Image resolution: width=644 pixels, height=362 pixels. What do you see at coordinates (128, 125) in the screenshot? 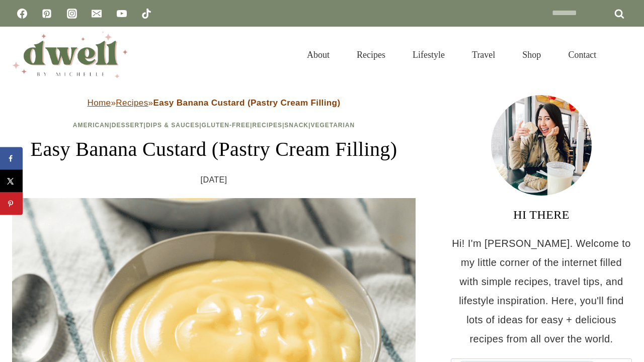
I see `a: Dessert` at bounding box center [128, 125].